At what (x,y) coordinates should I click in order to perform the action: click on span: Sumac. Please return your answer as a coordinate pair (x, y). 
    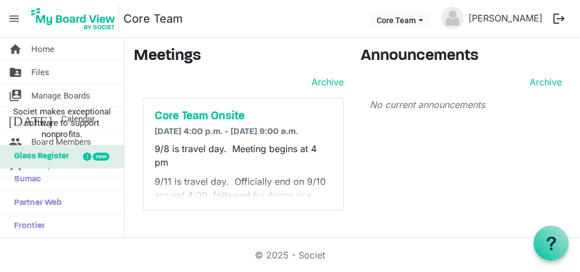
    Looking at the image, I should click on (24, 180).